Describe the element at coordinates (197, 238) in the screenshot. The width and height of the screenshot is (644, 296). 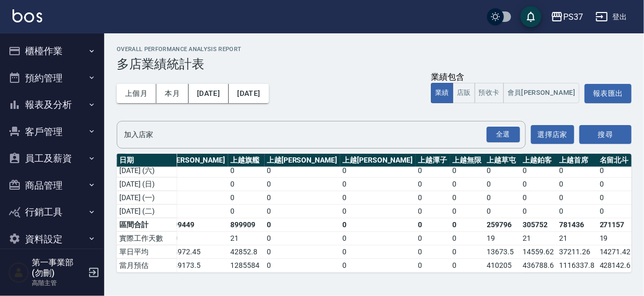
I see `td: 20` at that location.